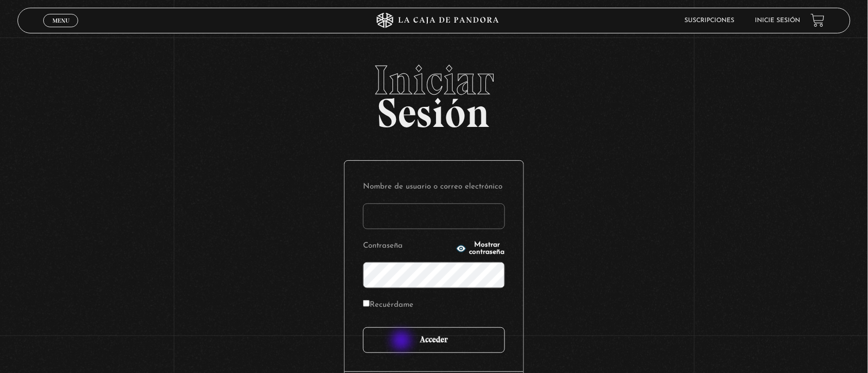 The height and width of the screenshot is (373, 868). What do you see at coordinates (434, 92) in the screenshot?
I see `h2: Sesión` at bounding box center [434, 92].